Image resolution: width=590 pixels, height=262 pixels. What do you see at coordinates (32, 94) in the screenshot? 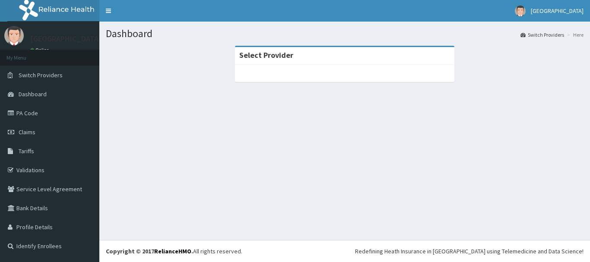
I see `span: Dashboard` at bounding box center [32, 94].